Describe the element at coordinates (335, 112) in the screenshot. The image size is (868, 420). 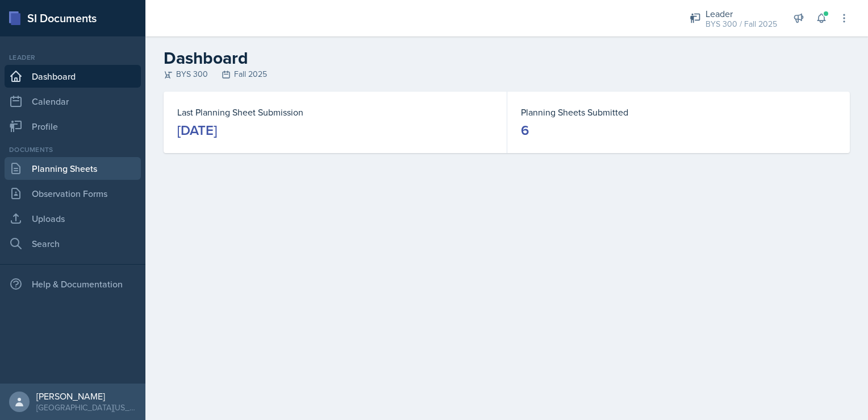
I see `dt: Last Planning Sheet Submission` at that location.